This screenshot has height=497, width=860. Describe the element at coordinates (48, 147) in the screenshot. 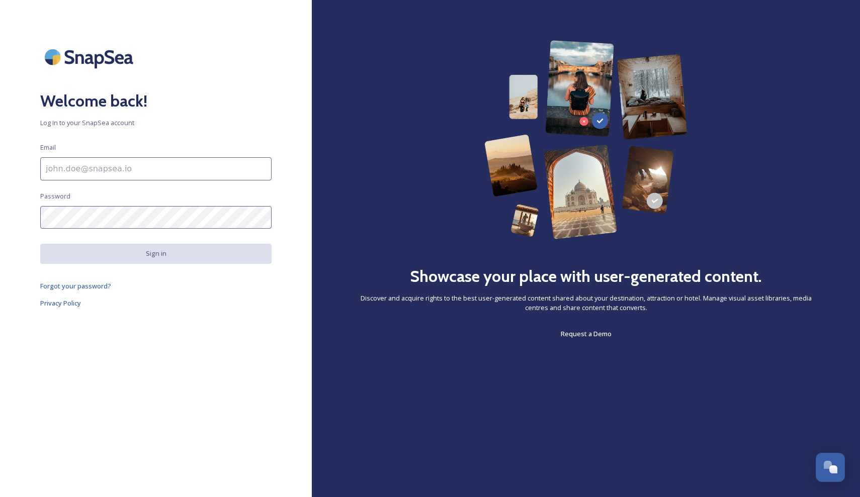

I see `span: Email` at that location.